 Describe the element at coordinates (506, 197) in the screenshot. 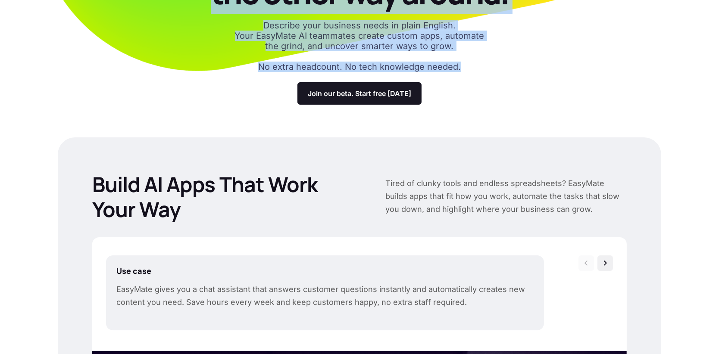

I see `p: Tired of clunky tools and endless spreadsheets? EasyMate builds apps that fit how you work, autom...` at that location.